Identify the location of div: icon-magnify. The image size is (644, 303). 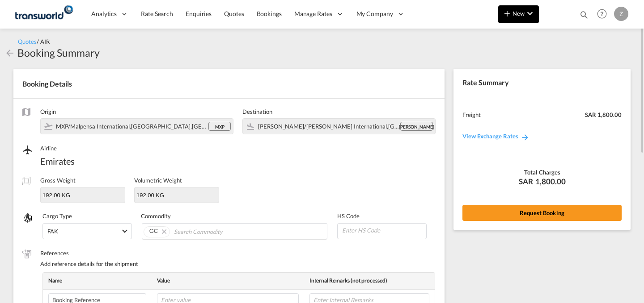
(584, 17).